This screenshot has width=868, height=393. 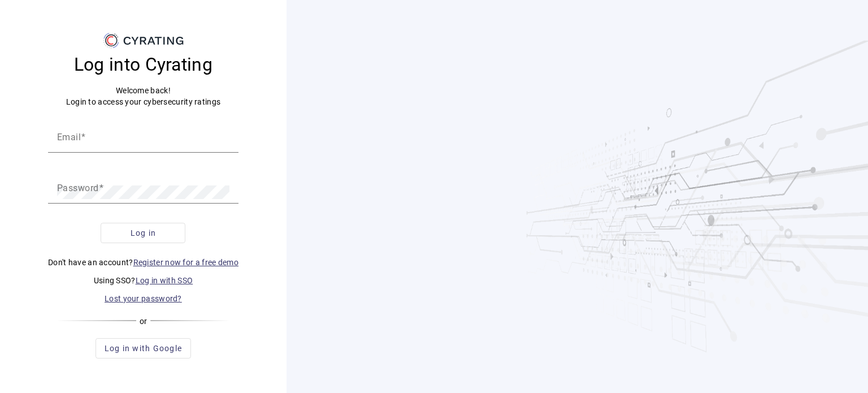 I want to click on a: Lost your password?, so click(x=143, y=299).